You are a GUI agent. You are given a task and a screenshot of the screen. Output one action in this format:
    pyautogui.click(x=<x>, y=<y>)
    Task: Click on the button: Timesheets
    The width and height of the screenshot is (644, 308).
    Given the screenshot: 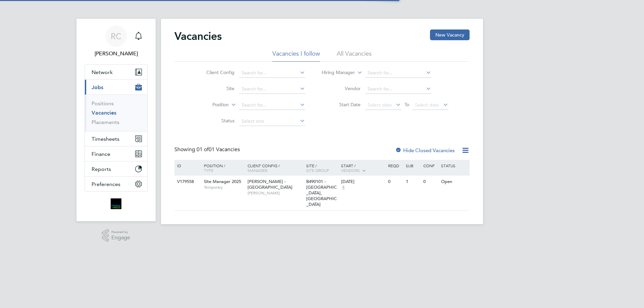 What is the action you would take?
    pyautogui.click(x=116, y=139)
    